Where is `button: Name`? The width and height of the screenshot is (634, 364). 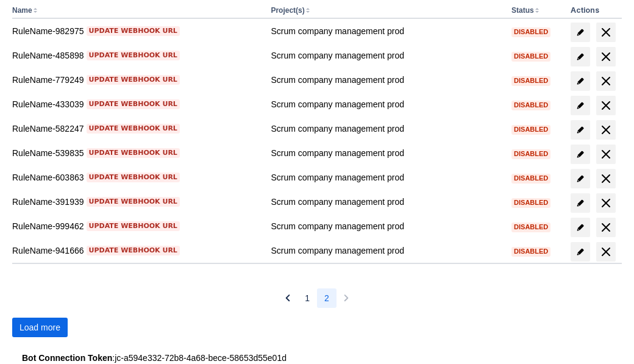
button: Name is located at coordinates (22, 10).